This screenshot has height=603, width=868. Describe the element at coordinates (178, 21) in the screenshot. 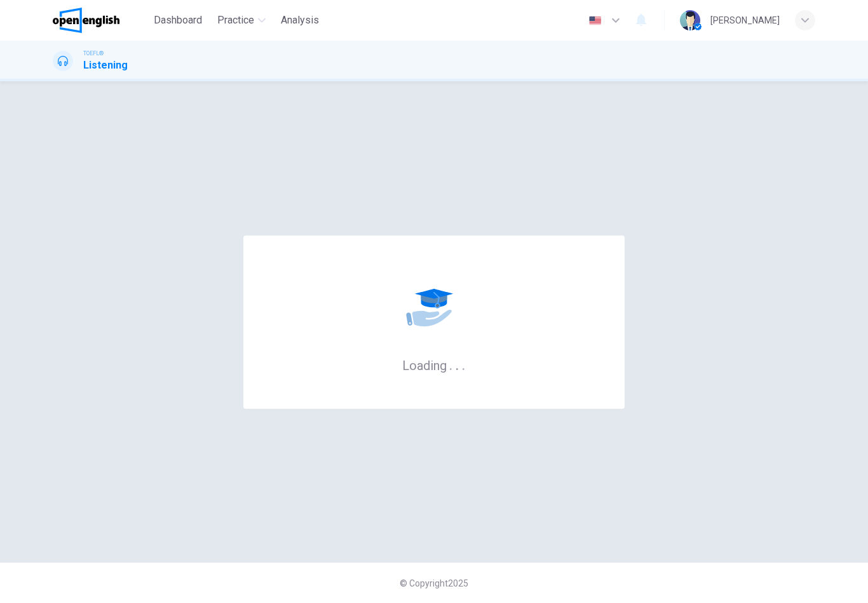

I see `button: Dashboard` at that location.